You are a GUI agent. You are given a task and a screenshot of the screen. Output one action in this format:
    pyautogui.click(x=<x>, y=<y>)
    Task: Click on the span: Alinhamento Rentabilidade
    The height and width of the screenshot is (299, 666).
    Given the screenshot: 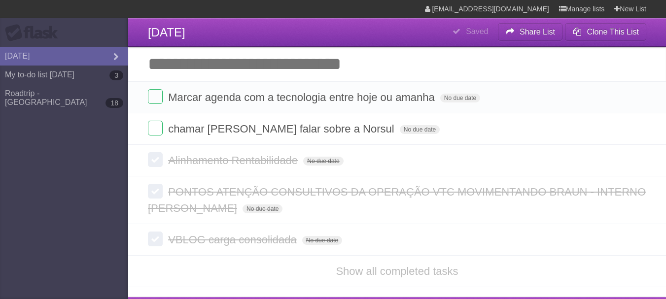 What is the action you would take?
    pyautogui.click(x=234, y=160)
    